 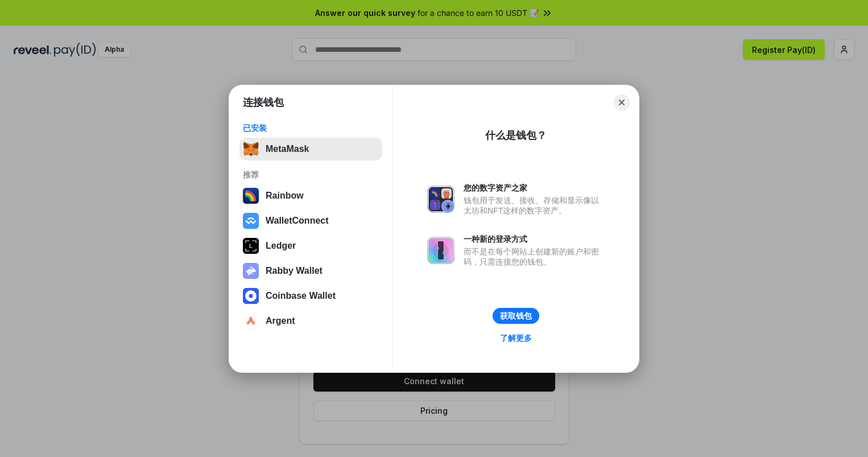 What do you see at coordinates (516, 316) in the screenshot?
I see `div: 获取钱包` at bounding box center [516, 316].